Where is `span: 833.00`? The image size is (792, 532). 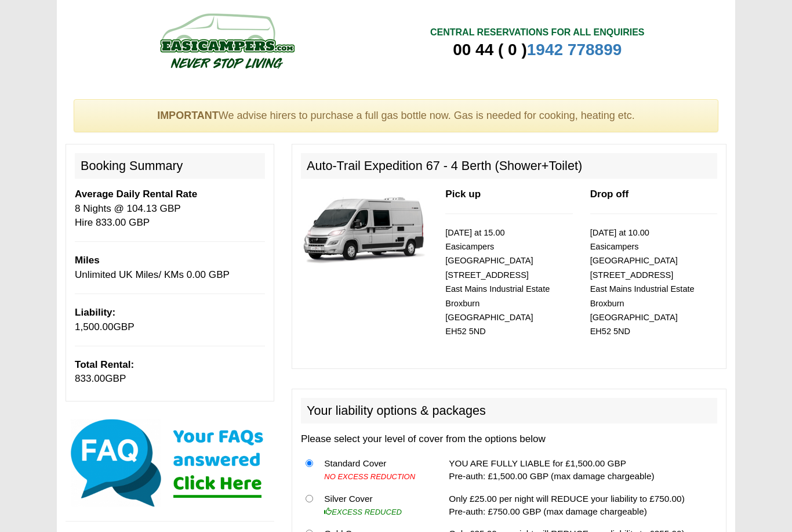 span: 833.00 is located at coordinates (90, 378).